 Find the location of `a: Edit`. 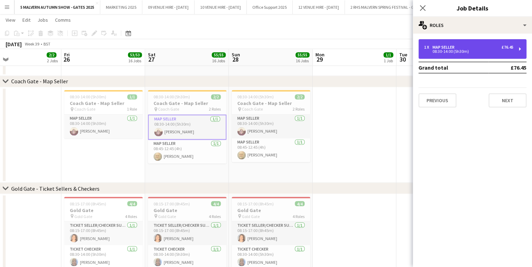

a: Edit is located at coordinates (26, 20).